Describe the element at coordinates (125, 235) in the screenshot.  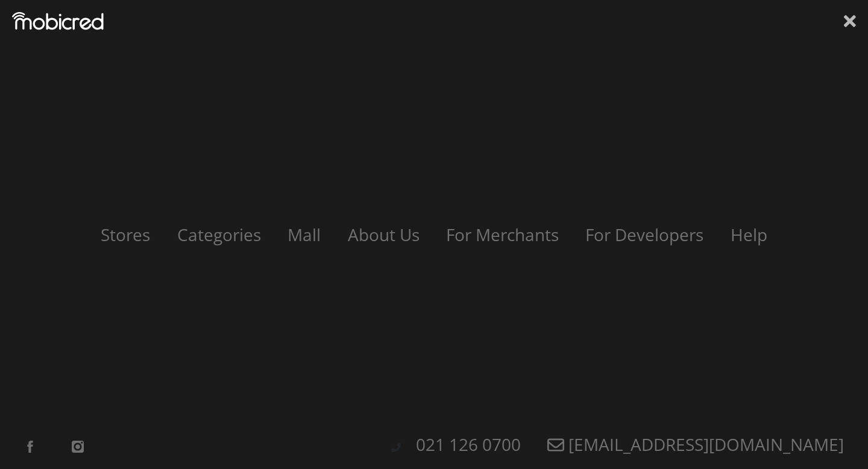
I see `a: Stores` at that location.